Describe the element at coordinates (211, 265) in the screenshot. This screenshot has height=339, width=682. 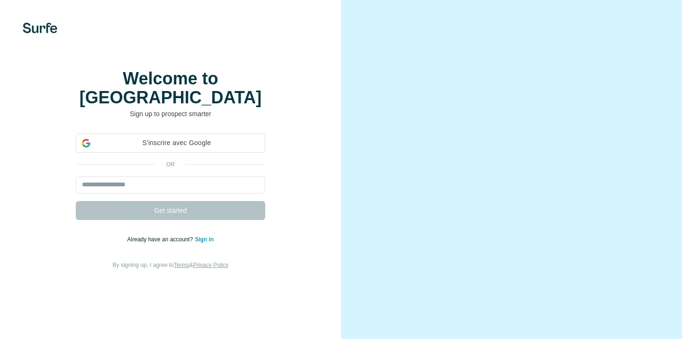
I see `a: Privacy Policy` at that location.